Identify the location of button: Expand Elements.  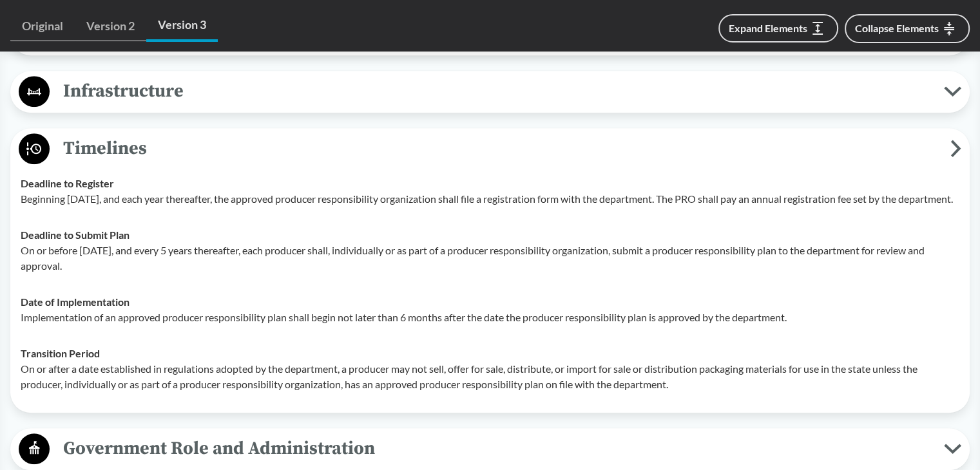
(778, 28).